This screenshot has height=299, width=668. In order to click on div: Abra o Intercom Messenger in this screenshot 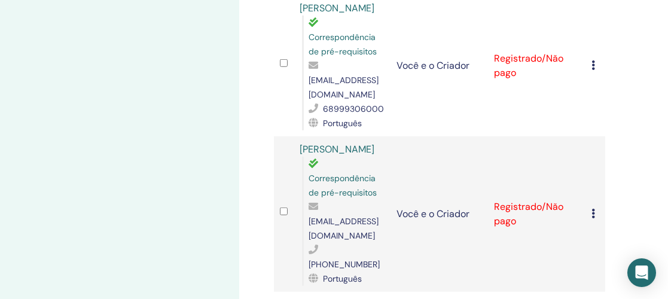, I will do `click(642, 273)`.